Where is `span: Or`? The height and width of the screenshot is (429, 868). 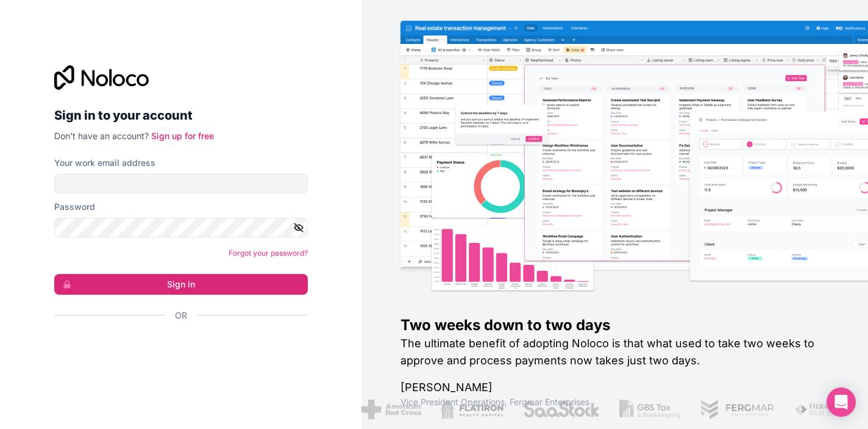 span: Or is located at coordinates (181, 315).